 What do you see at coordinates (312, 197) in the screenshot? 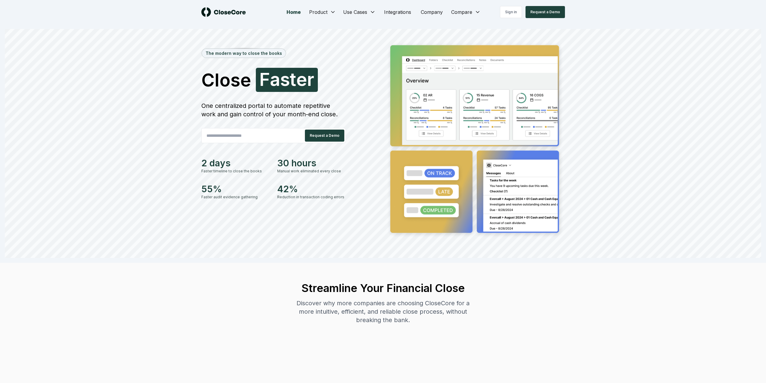
I see `div: Reduction in transaction coding errors` at bounding box center [312, 197].